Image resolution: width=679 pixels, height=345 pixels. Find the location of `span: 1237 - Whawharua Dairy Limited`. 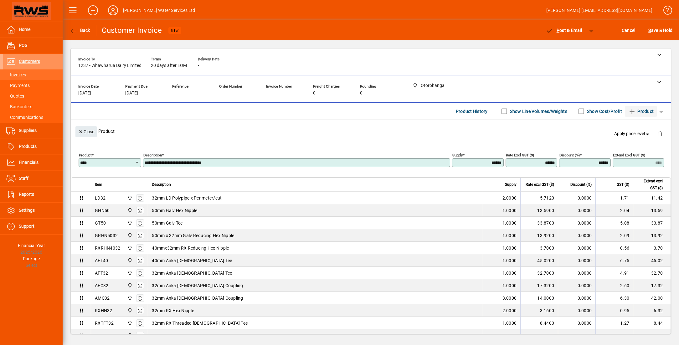

span: 1237 - Whawharua Dairy Limited is located at coordinates (110, 66).